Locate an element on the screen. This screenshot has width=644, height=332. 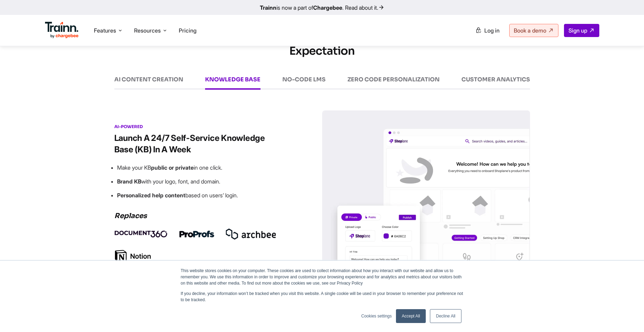
b: Chargebee is located at coordinates (328, 8).